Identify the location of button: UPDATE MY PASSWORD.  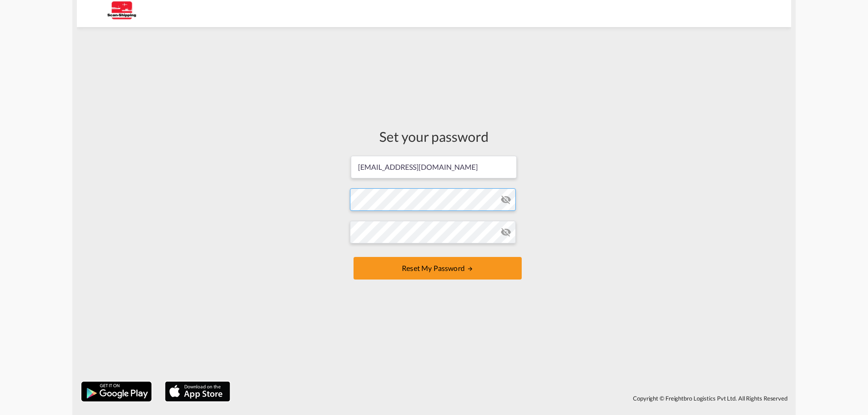
(437, 268).